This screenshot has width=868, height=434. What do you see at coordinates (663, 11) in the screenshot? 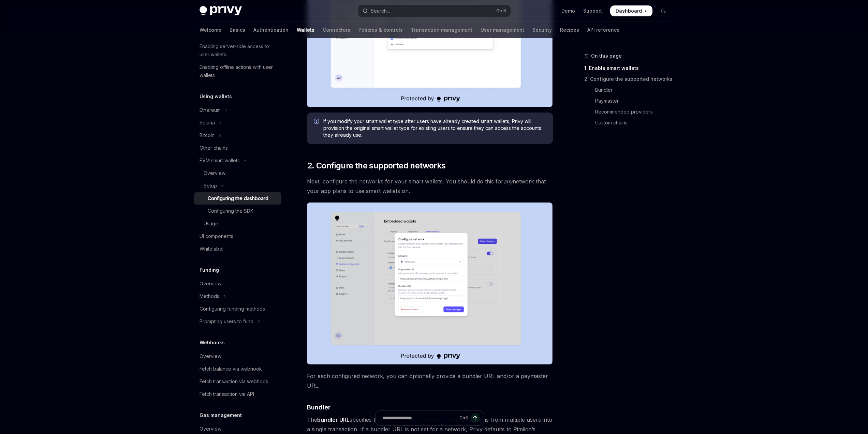
I see `button: Toggle dark mode` at bounding box center [663, 11].